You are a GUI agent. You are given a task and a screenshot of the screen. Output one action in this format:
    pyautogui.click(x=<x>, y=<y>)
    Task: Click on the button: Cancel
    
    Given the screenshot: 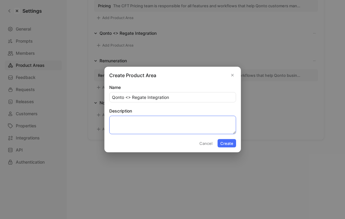 What is the action you would take?
    pyautogui.click(x=205, y=144)
    